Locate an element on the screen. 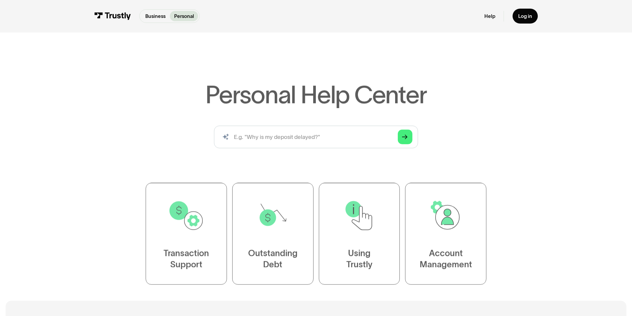 The image size is (632, 316). a: TransactionSupport is located at coordinates (186, 234).